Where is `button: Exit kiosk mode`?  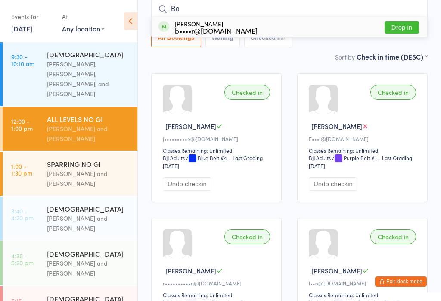
button: Exit kiosk mode is located at coordinates (401, 282).